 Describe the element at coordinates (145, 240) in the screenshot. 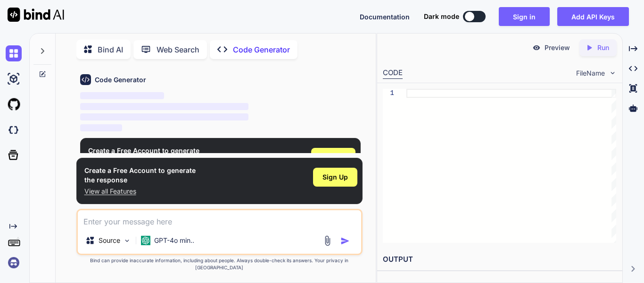

I see `img: GPT-4o mini` at that location.